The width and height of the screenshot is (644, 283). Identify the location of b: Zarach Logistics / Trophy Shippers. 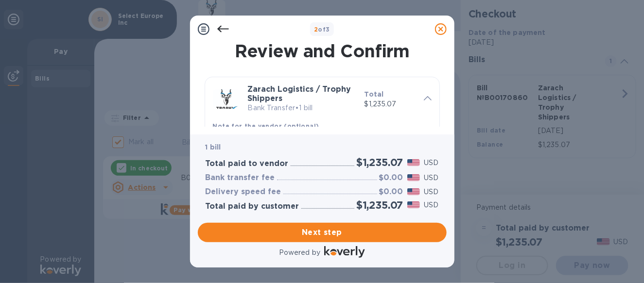
(299, 94).